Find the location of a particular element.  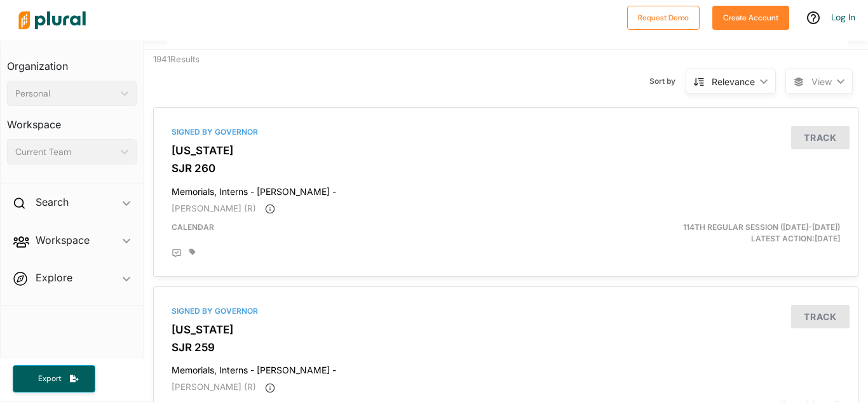

h2: Search is located at coordinates (52, 202).